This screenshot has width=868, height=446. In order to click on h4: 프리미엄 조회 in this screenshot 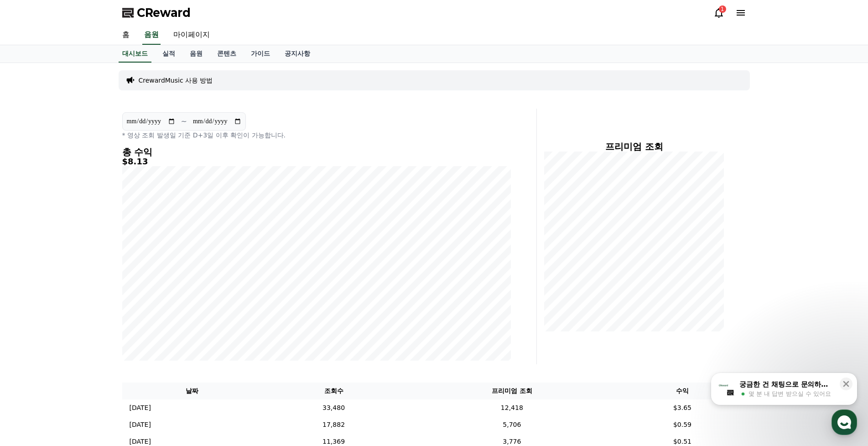, I will do `click(634, 146)`.